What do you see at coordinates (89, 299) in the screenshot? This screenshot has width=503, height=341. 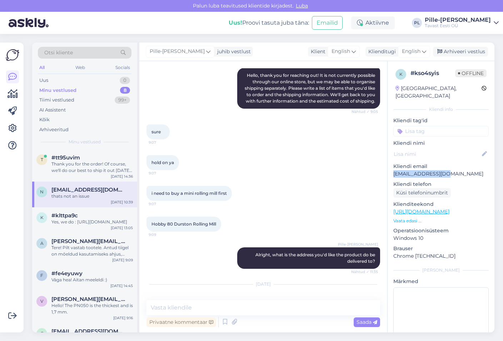 I see `span: vytautas.jankulskas@gmail.com` at bounding box center [89, 299].